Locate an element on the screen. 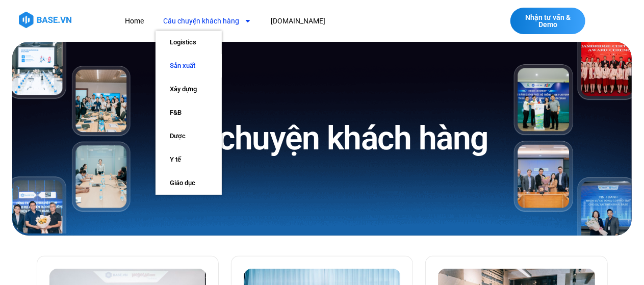 The width and height of the screenshot is (644, 285). a: Câu chuyện khách hàng is located at coordinates (207, 21).